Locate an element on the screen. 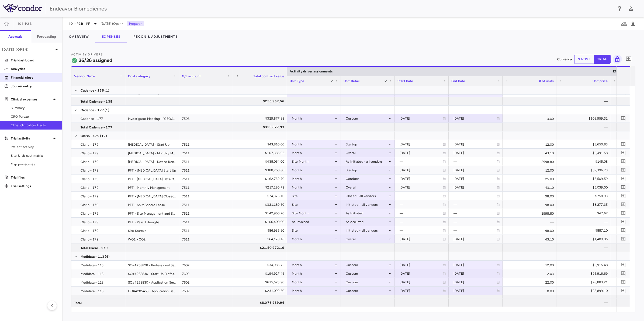  div: 2998.80 is located at coordinates (530, 161).